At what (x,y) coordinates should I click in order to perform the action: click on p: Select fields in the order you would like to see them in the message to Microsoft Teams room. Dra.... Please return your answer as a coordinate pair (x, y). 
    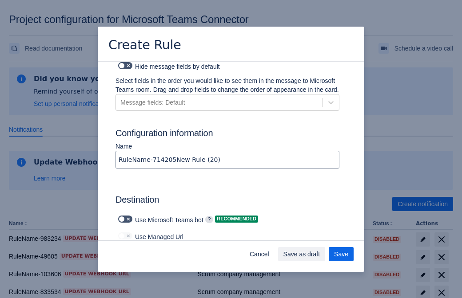
    Looking at the image, I should click on (227, 85).